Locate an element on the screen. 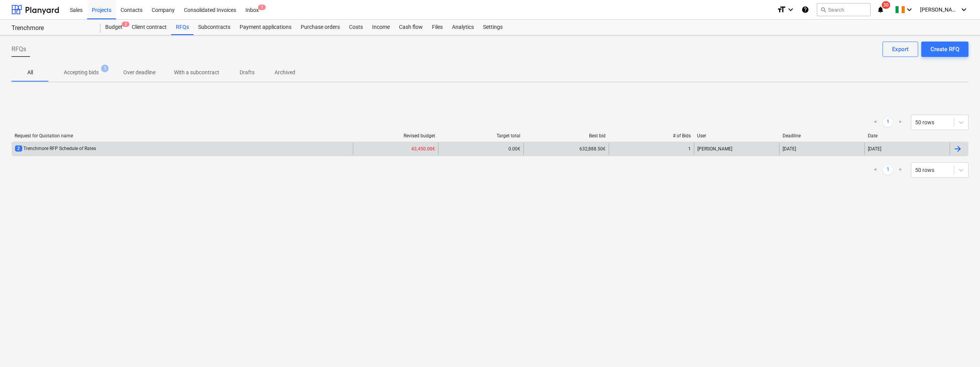 This screenshot has width=980, height=367. a: Client contract is located at coordinates (149, 27).